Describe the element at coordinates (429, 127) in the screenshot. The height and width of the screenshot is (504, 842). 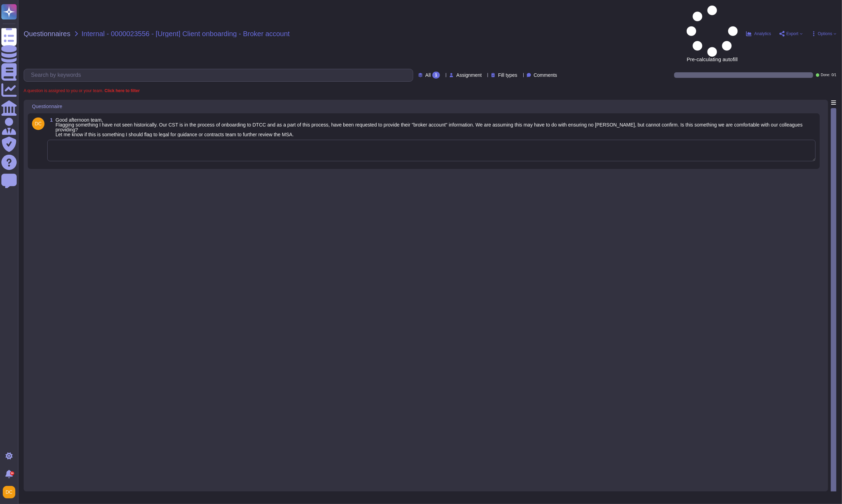
I see `span: Good afternoon team, Flagging something I have not seen historically. Our CST is in the process o...` at that location.